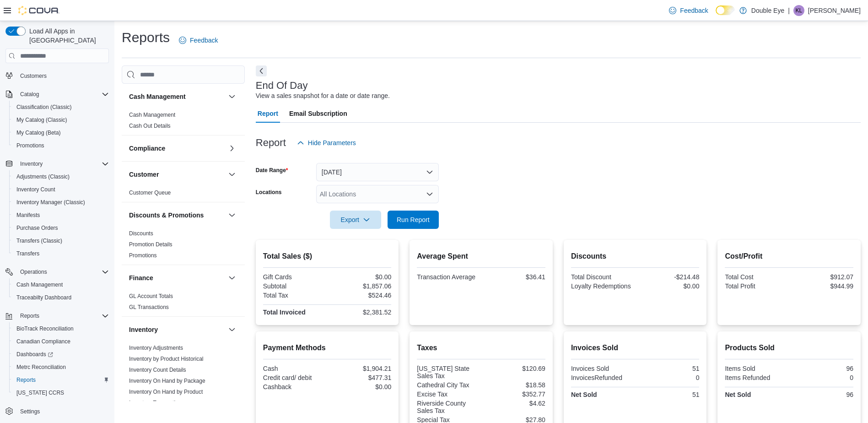 Image resolution: width=868 pixels, height=423 pixels. I want to click on input: Dark Mode, so click(725, 10).